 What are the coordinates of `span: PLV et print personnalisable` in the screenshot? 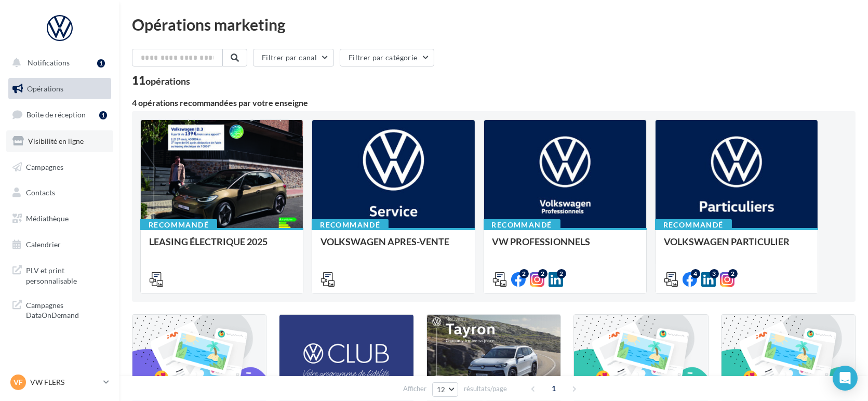 It's located at (67, 274).